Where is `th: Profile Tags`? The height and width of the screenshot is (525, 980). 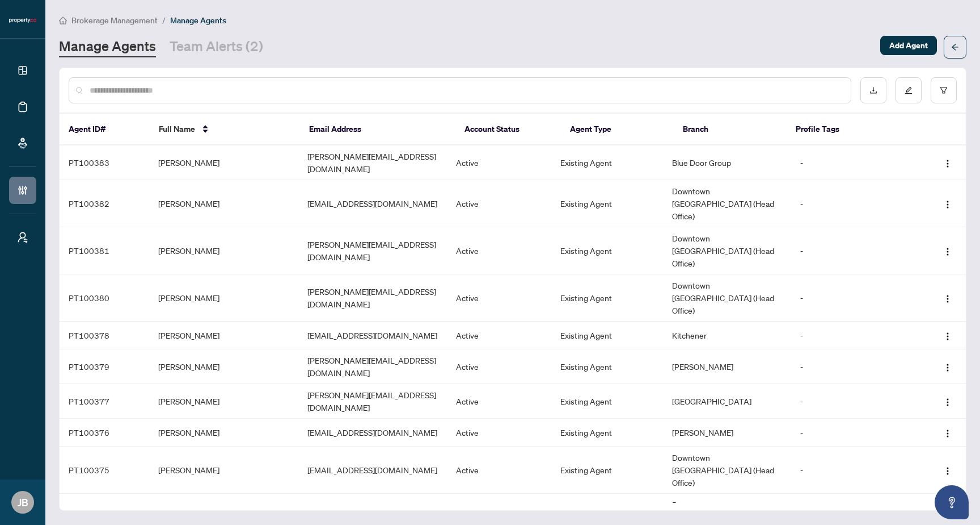 th: Profile Tags is located at coordinates (850, 129).